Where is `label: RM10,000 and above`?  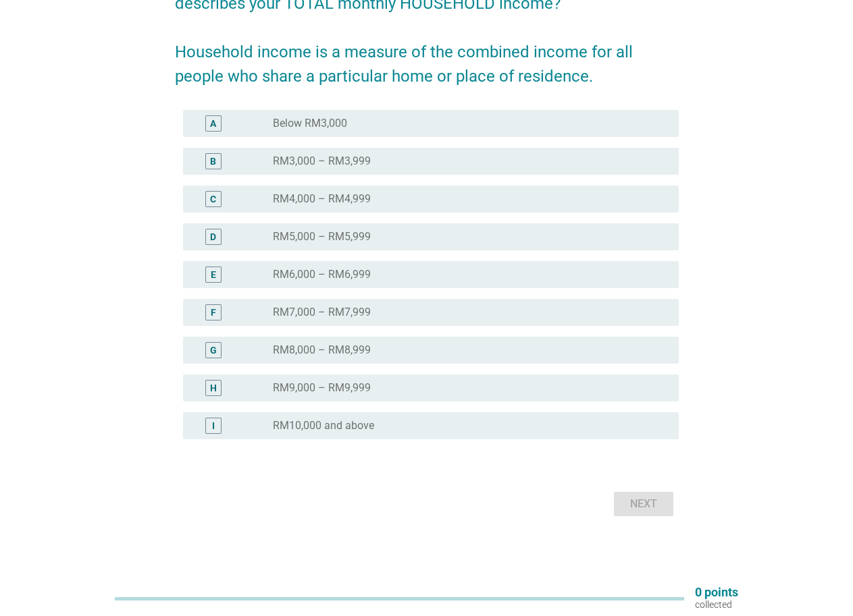
label: RM10,000 and above is located at coordinates (323, 426).